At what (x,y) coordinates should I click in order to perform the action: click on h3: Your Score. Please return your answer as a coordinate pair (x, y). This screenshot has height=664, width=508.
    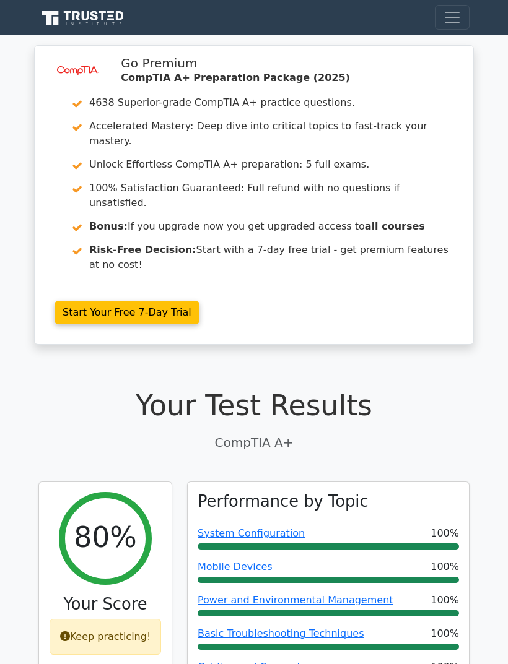
    Looking at the image, I should click on (105, 604).